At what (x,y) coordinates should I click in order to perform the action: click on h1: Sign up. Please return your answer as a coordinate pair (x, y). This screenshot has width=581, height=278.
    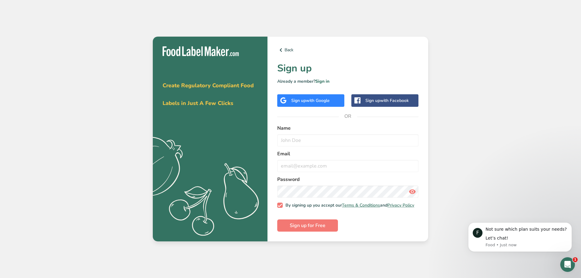
    Looking at the image, I should click on (347, 68).